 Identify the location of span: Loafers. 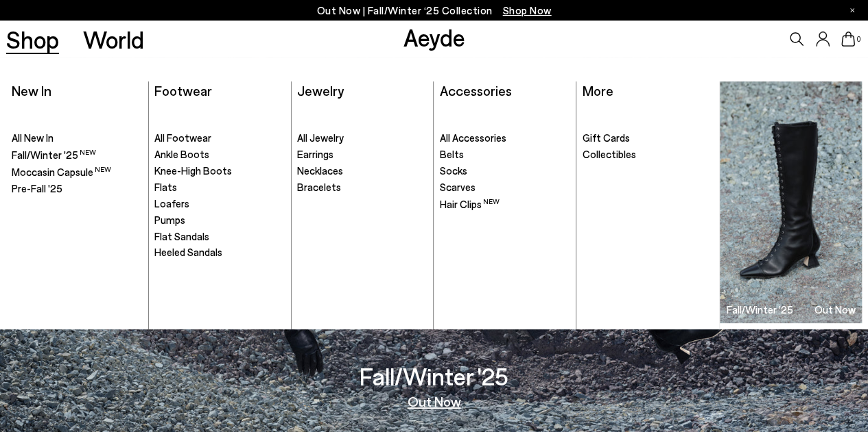
(171, 204).